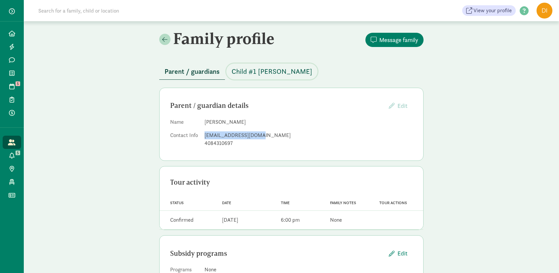  Describe the element at coordinates (225, 38) in the screenshot. I see `h2: Family profile` at that location.